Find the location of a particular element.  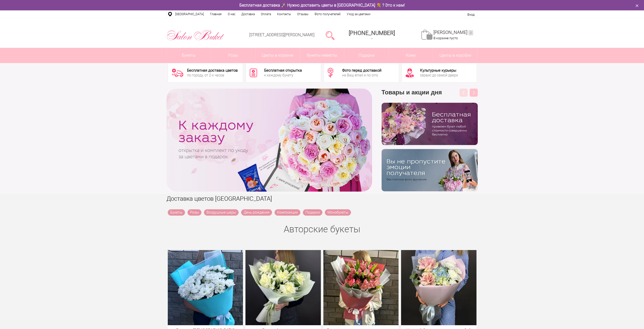

div: по городу, от 2-х часов is located at coordinates (212, 75).